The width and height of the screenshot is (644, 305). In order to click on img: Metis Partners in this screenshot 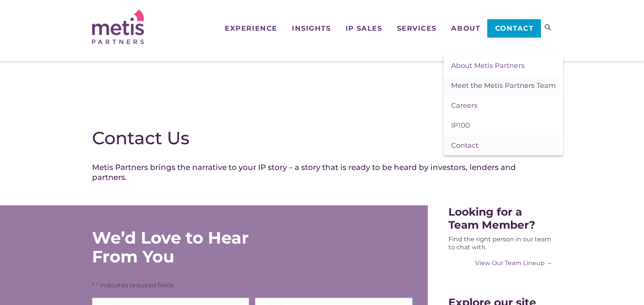, I will do `click(118, 27)`.